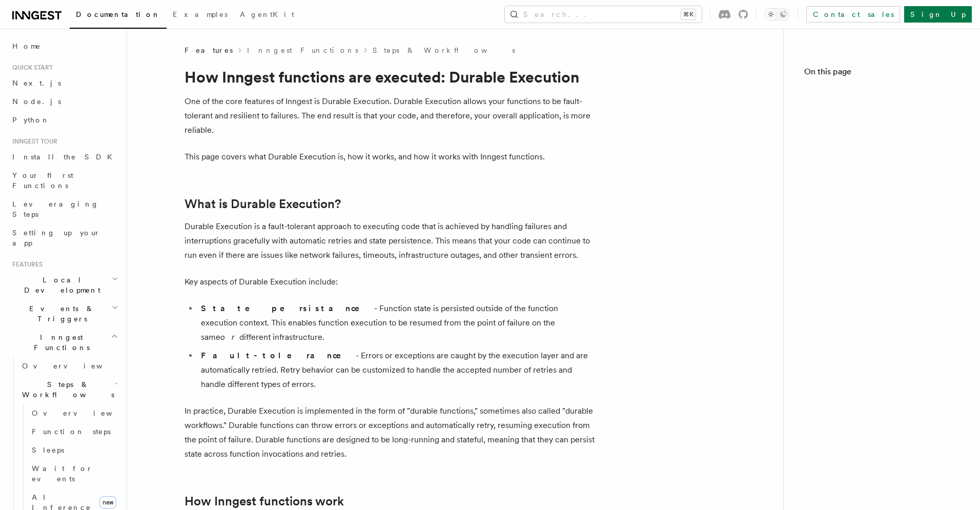 This screenshot has width=980, height=510. I want to click on h4: On this page, so click(882, 74).